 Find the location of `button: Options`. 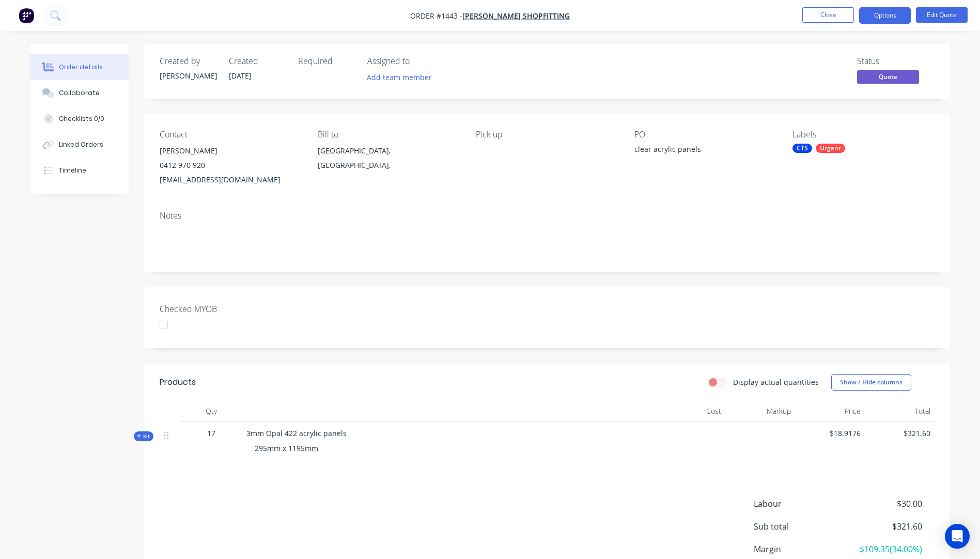

button: Options is located at coordinates (885, 16).